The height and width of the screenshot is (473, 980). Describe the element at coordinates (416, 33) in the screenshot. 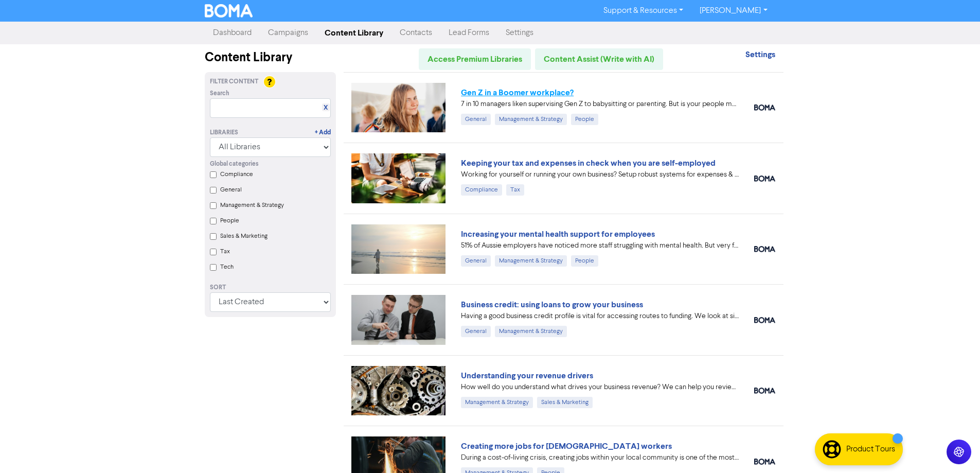

I see `a: Contacts` at that location.